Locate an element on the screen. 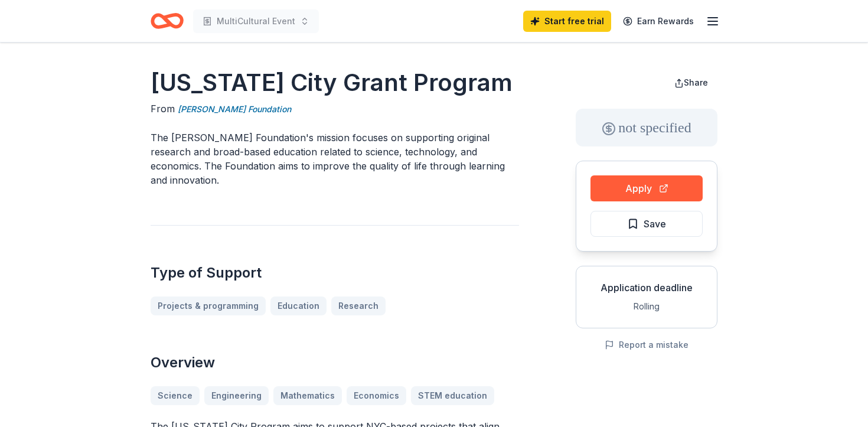  a: Start free trial is located at coordinates (567, 21).